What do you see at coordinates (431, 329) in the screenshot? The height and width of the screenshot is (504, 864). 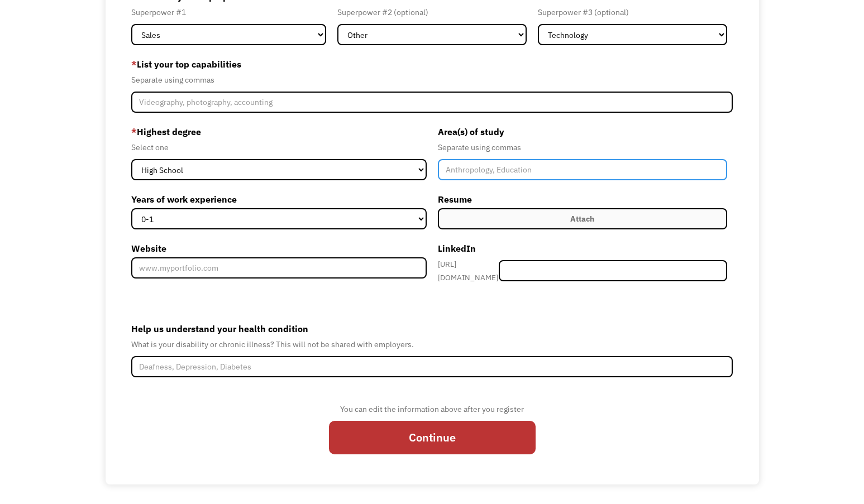 I see `label: Help us understand your health condition` at bounding box center [431, 329].